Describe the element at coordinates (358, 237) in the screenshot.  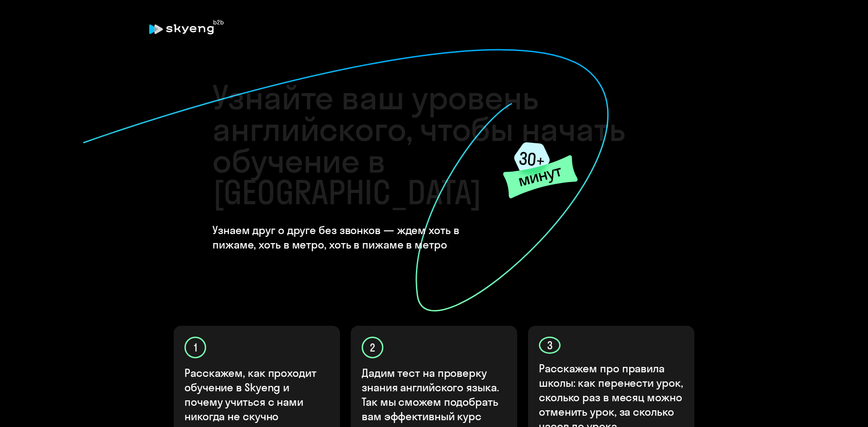
I see `h4: Узнаем друг о друге без звонков — ждем хоть в пижаме, хоть в метро, хоть в пижаме в метро` at that location.